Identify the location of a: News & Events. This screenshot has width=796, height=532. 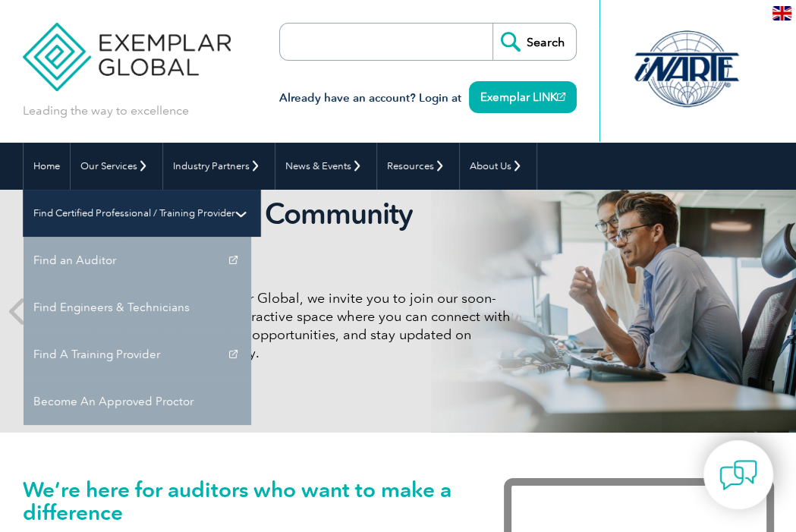
(326, 166).